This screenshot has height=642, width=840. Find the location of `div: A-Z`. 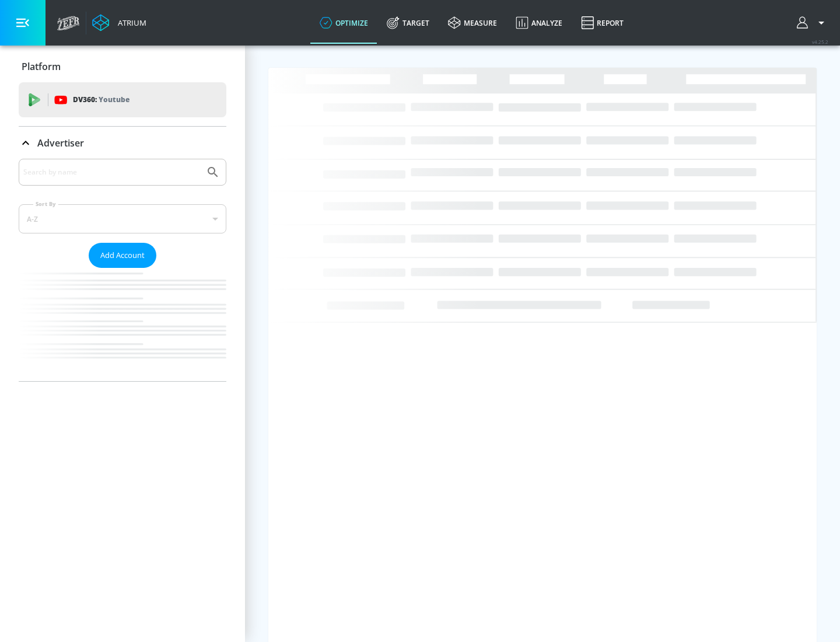

div: A-Z is located at coordinates (122, 219).